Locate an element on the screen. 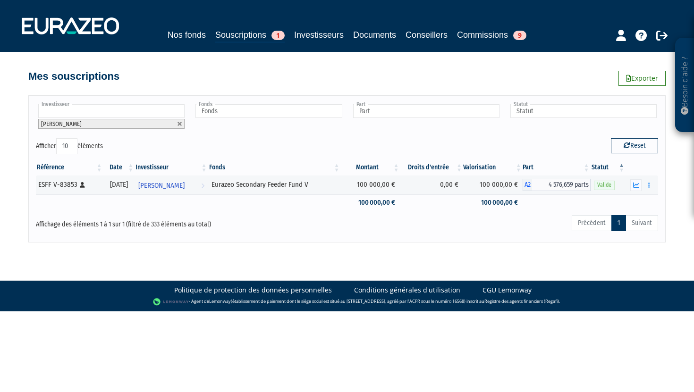 The image size is (694, 392). i: [Français] Personne physique is located at coordinates (82, 185).